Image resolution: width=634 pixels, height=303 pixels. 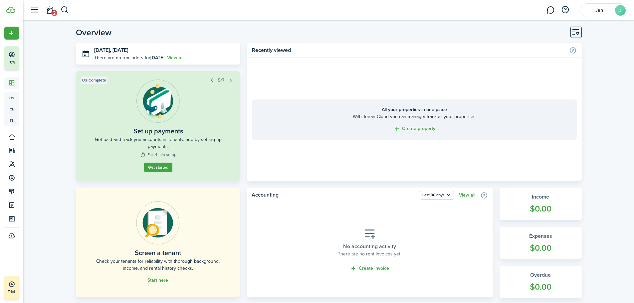 I want to click on p: There are no reminders for ., so click(x=130, y=58).